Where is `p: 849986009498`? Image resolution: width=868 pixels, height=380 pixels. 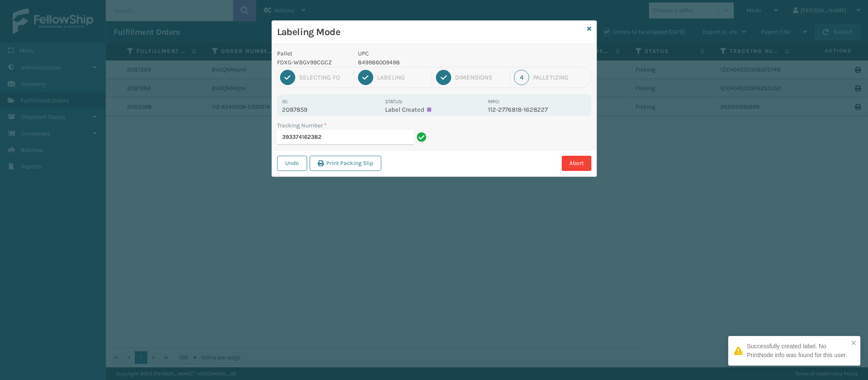 p: 849986009498 is located at coordinates (421, 62).